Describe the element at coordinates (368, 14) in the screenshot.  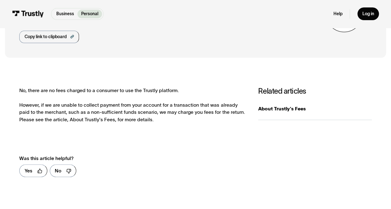
I see `div: Log in` at that location.